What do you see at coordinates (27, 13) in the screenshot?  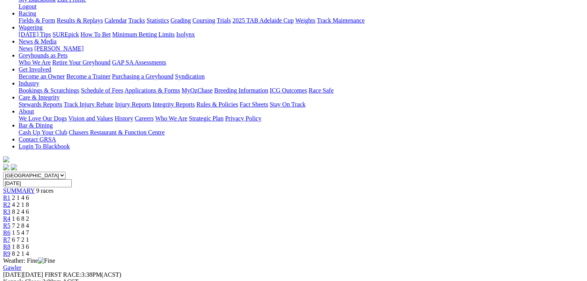 I see `a: Racing` at bounding box center [27, 13].